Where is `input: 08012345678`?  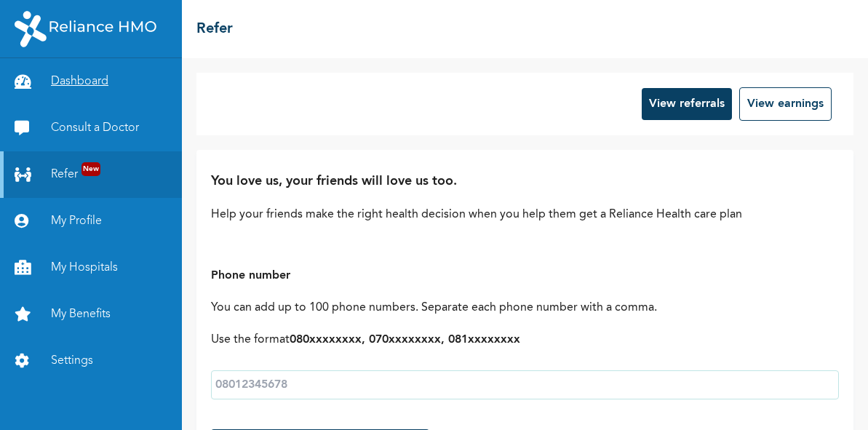 input: 08012345678 is located at coordinates (524, 385).